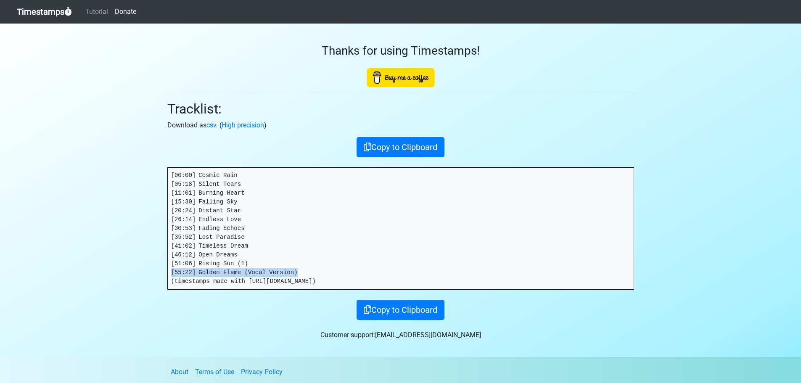  What do you see at coordinates (242, 125) in the screenshot?
I see `a: High precision` at bounding box center [242, 125].